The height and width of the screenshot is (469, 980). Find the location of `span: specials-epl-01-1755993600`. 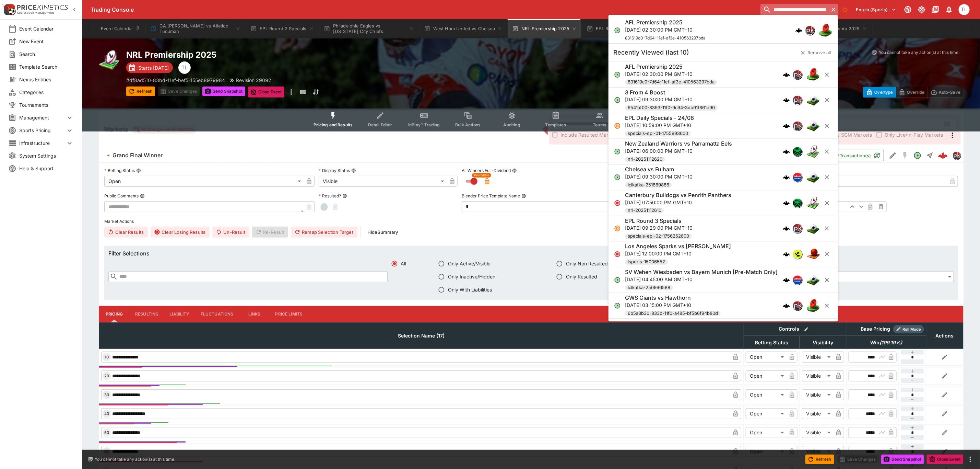

span: specials-epl-01-1755993600 is located at coordinates (658, 134).